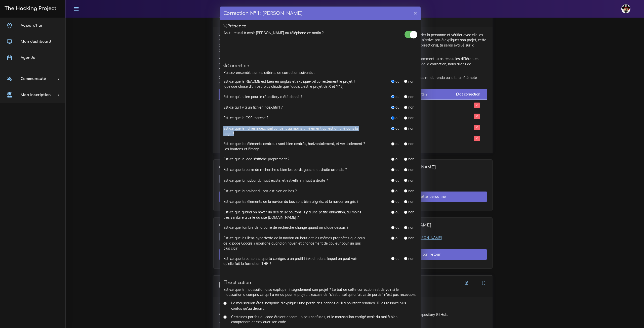  Describe the element at coordinates (324, 305) in the screenshot. I see `label: Le moussaillon était incapable d'expliquer une partie des notions qu'il a pourtant rendues. Tu es...` at that location.